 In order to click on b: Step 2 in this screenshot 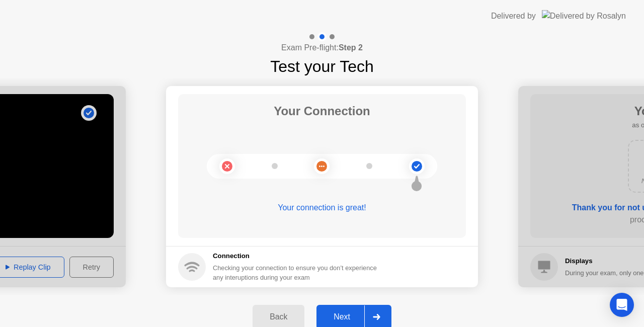, I will do `click(351, 47)`.